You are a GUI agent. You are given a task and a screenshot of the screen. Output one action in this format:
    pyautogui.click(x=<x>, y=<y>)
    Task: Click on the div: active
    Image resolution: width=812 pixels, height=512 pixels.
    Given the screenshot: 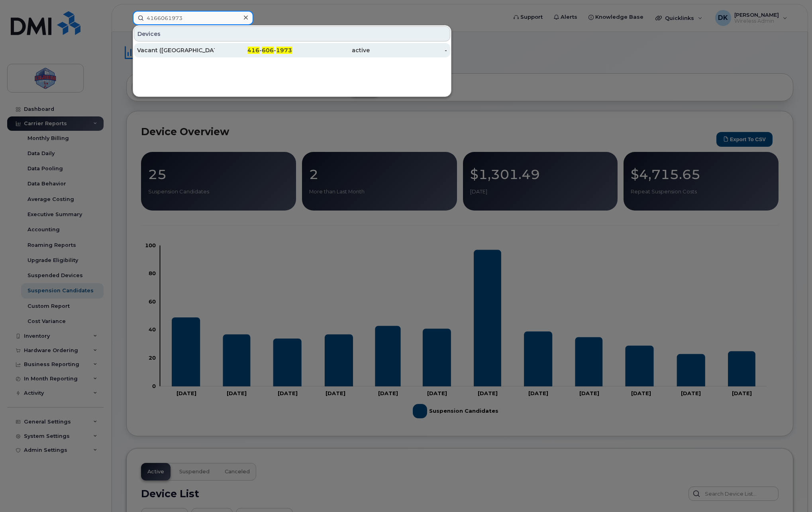 What is the action you would take?
    pyautogui.click(x=331, y=50)
    